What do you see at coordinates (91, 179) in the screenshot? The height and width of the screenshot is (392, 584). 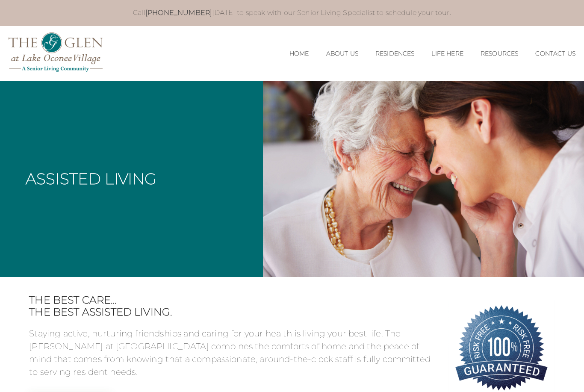 I see `h1: Assisted Living` at bounding box center [91, 179].